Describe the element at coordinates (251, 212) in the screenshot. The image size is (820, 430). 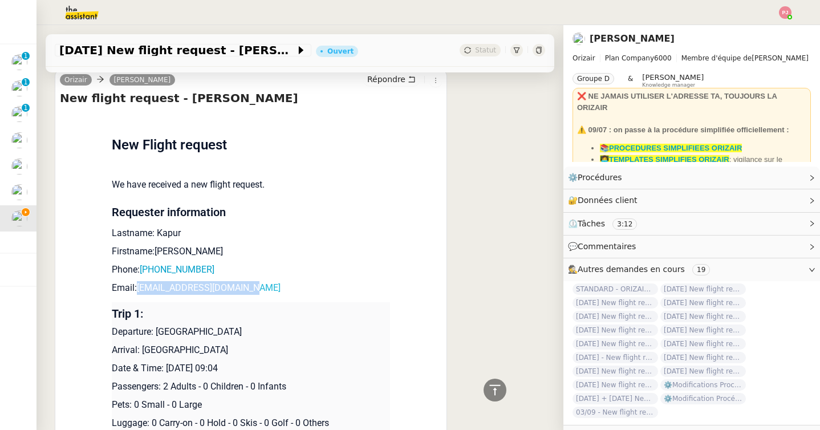
I see `p: Requester information` at that location.